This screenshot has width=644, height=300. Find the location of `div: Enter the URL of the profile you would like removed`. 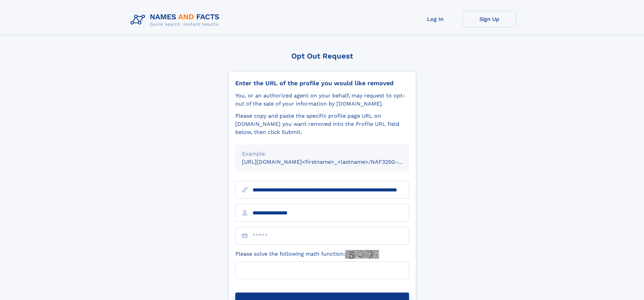

div: Enter the URL of the profile you would like removed is located at coordinates (322, 83).